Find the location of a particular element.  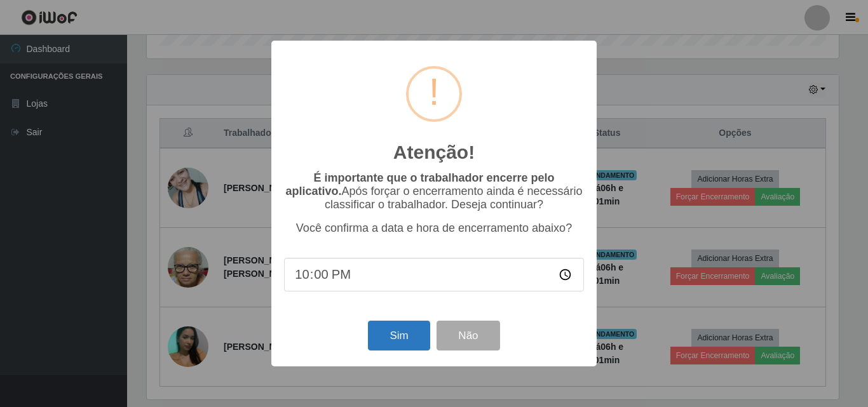

button: Sim is located at coordinates (398, 336).